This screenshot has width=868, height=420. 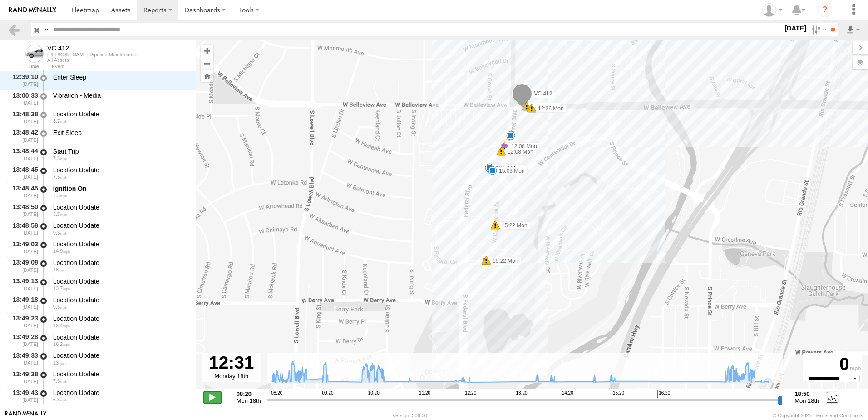 I want to click on span: 16.2, so click(x=61, y=344).